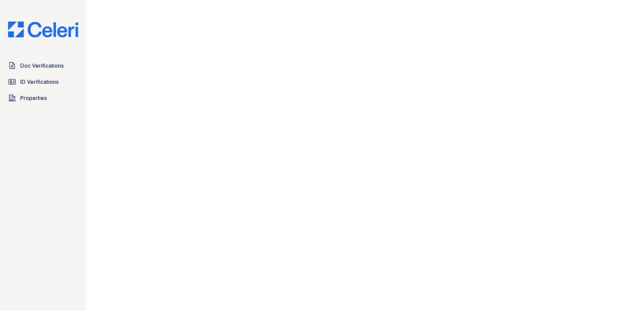 The height and width of the screenshot is (311, 644). Describe the element at coordinates (43, 66) in the screenshot. I see `a: Doc Verifications` at that location.